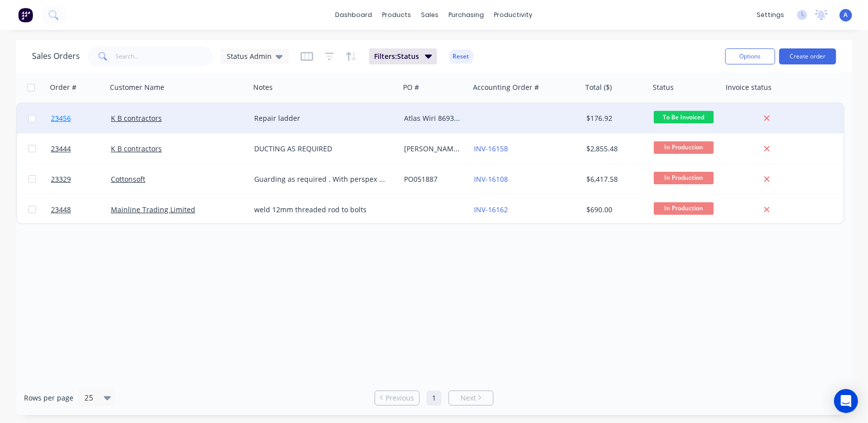  What do you see at coordinates (397, 56) in the screenshot?
I see `span: Filters: Status` at bounding box center [397, 56].